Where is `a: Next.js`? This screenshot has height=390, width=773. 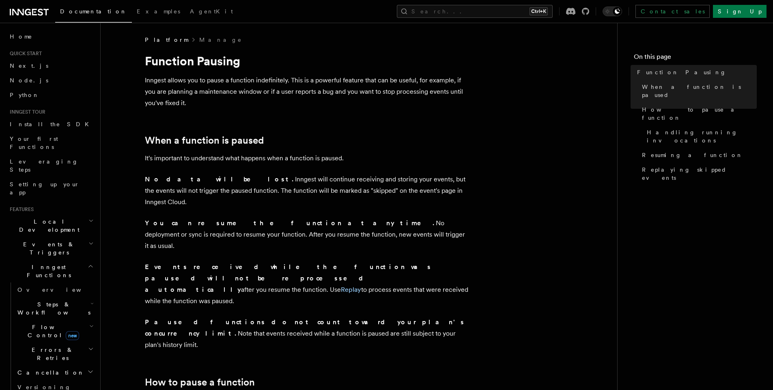
a: Next.js is located at coordinates (51, 66).